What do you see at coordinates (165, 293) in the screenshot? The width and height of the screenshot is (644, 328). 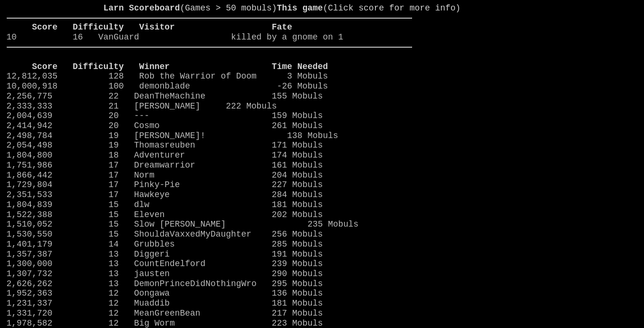 I see `a: 1,952,363 12 Oongawa 136 Mobuls` at bounding box center [165, 293].